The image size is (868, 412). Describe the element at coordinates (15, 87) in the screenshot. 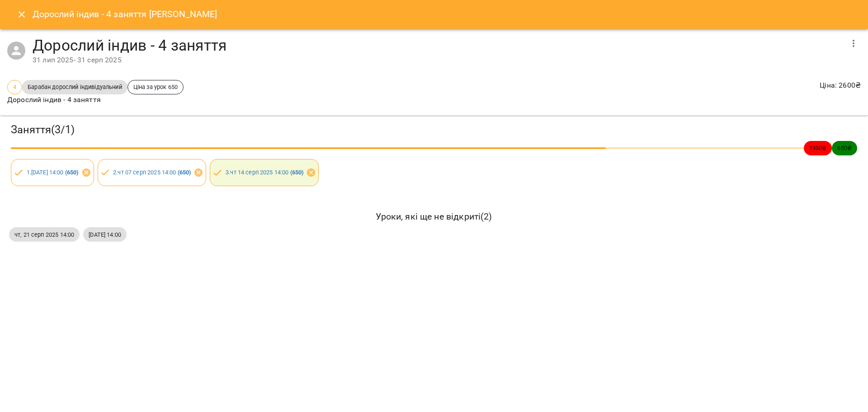

I see `span: 4` at that location.